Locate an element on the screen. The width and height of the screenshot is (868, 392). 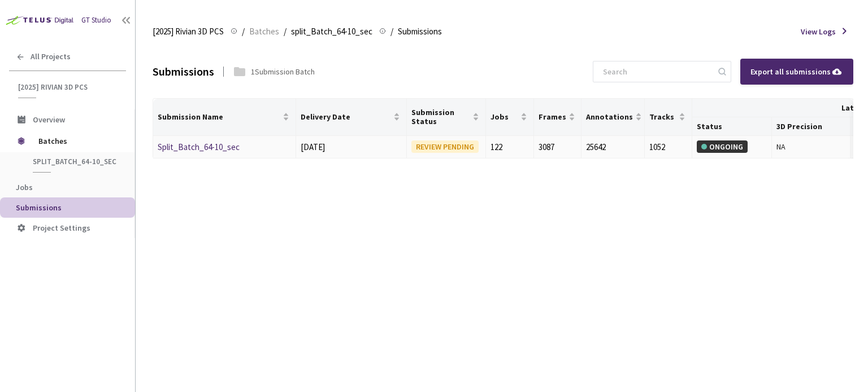
input: Search is located at coordinates (656, 72).